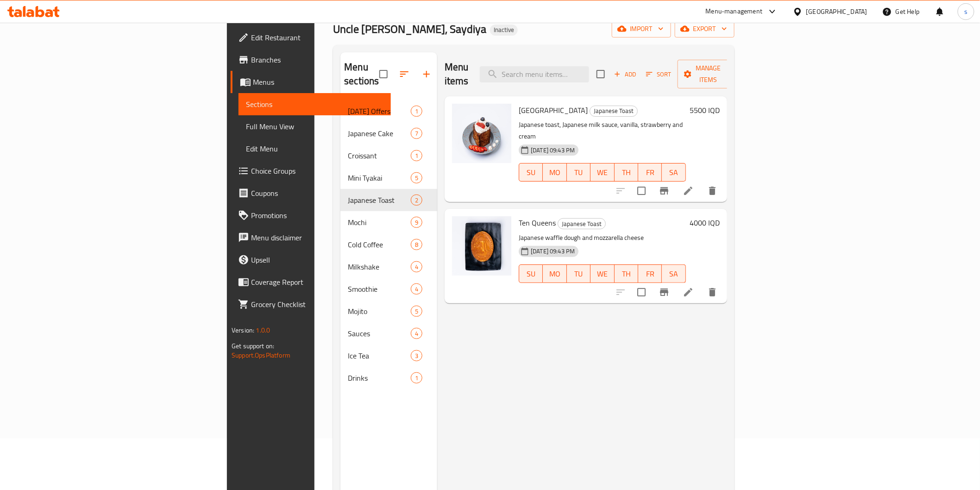 This screenshot has height=490, width=980. Describe the element at coordinates (388, 178) in the screenshot. I see `div: Mini Tyakai5` at that location.